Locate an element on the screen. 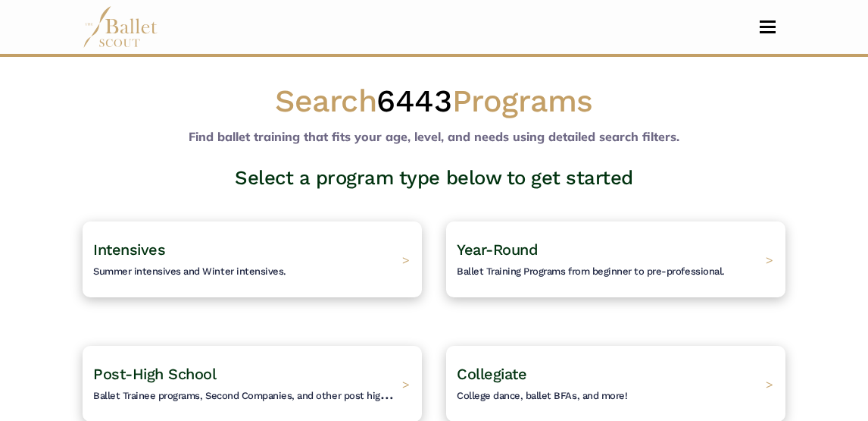 The image size is (868, 421). span: Intensives is located at coordinates (129, 249).